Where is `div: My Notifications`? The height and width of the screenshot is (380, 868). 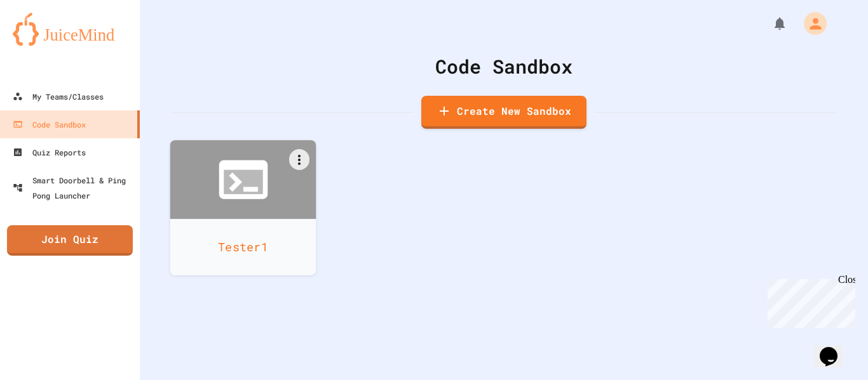 div: My Notifications is located at coordinates (770, 24).